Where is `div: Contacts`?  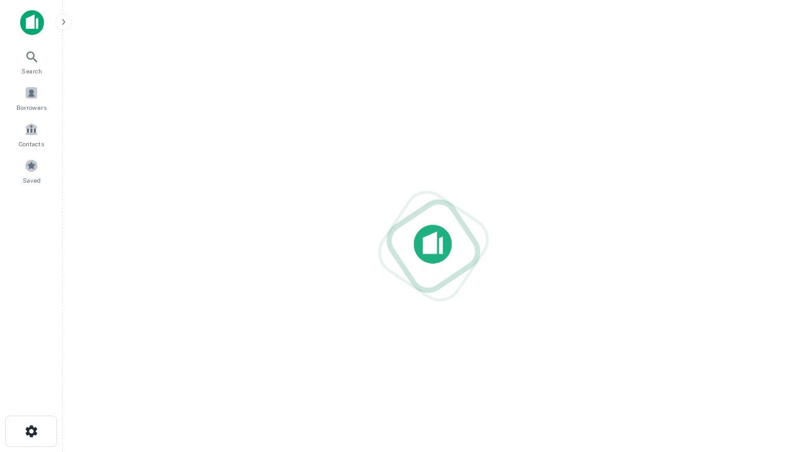 div: Contacts is located at coordinates (31, 134).